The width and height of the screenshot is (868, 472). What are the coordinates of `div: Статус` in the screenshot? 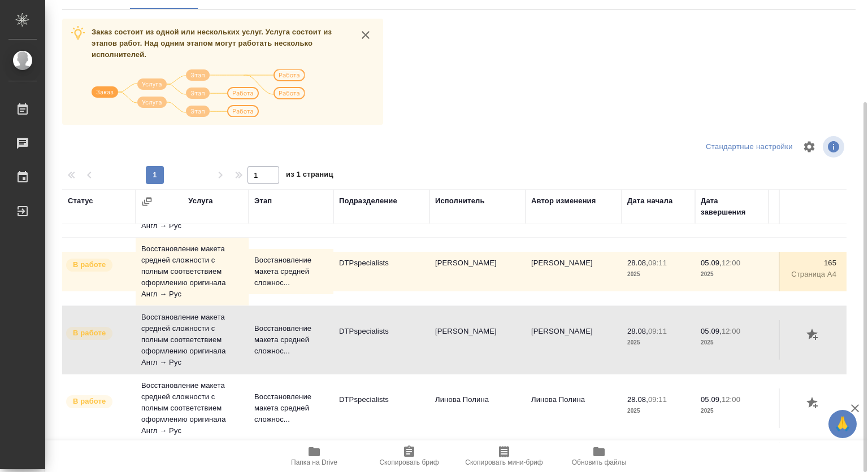 It's located at (80, 201).